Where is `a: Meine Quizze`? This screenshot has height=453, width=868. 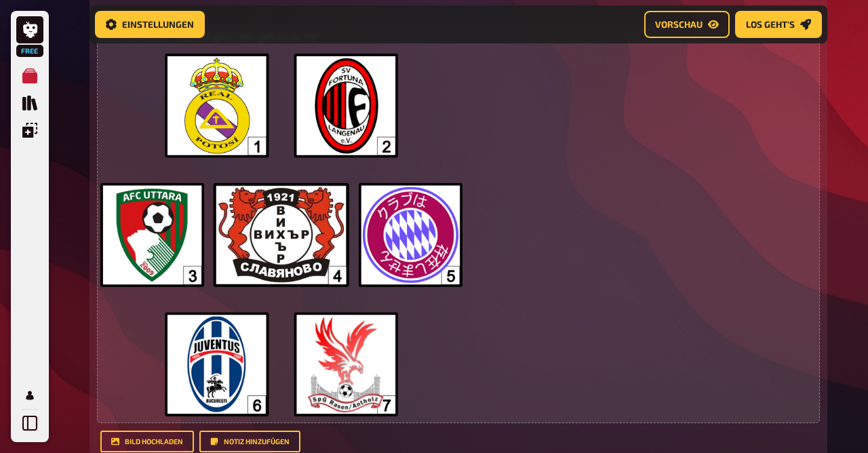
a: Meine Quizze is located at coordinates (30, 76).